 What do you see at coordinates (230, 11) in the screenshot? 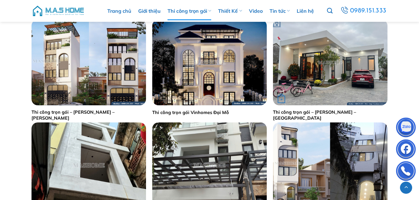
I see `a: Thiết Kế` at bounding box center [230, 11].